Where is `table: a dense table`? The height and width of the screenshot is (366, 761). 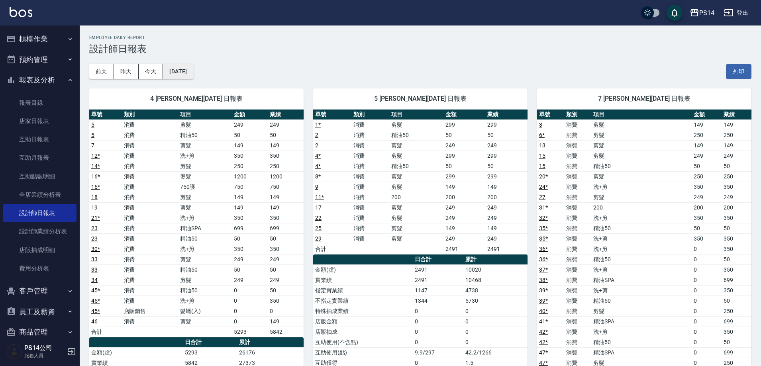 table: a dense table is located at coordinates (196, 223).